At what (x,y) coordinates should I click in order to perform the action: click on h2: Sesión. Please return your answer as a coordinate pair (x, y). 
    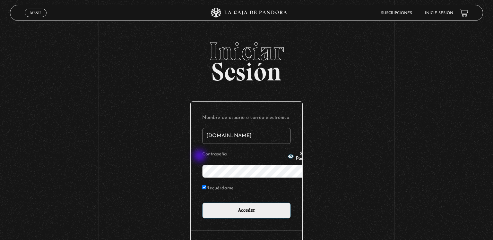
    Looking at the image, I should click on (246, 59).